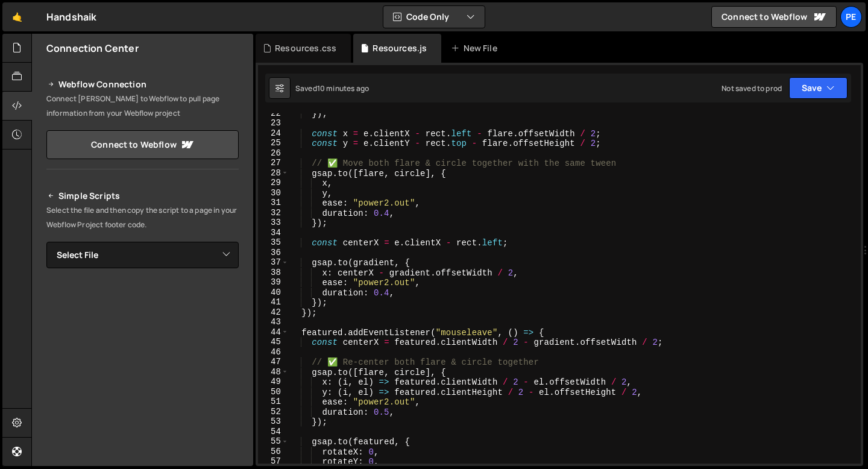  What do you see at coordinates (273, 342) in the screenshot?
I see `div: 45` at bounding box center [273, 342].